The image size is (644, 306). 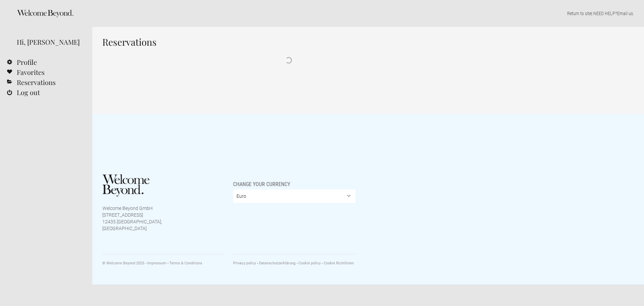 I want to click on p: | NEED HELP? ., so click(x=368, y=14).